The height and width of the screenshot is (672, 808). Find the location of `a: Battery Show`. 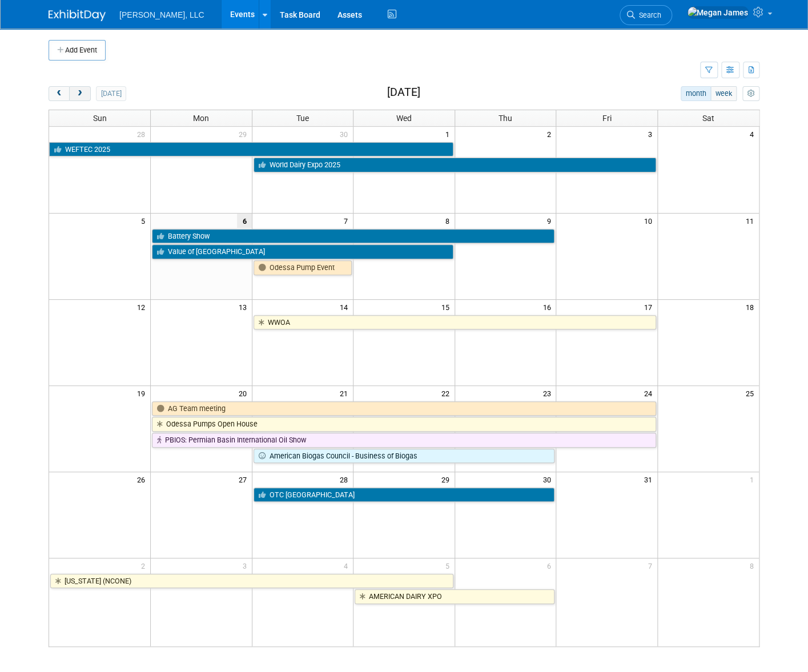

a: Battery Show is located at coordinates (353, 236).